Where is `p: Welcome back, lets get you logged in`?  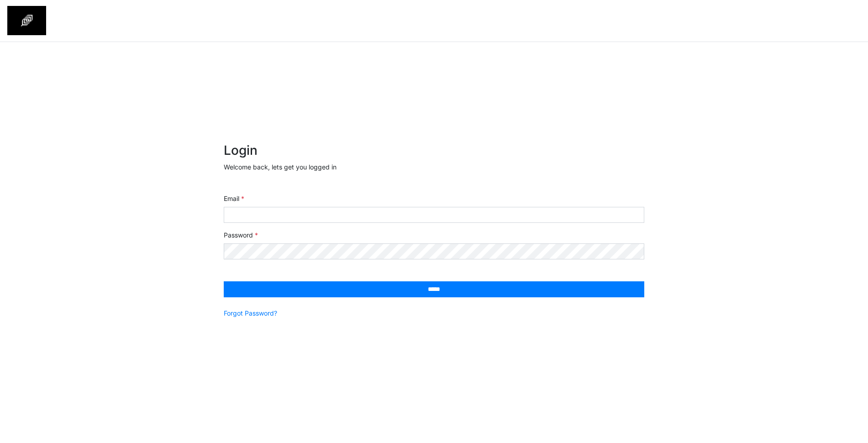 p: Welcome back, lets get you logged in is located at coordinates (433, 167).